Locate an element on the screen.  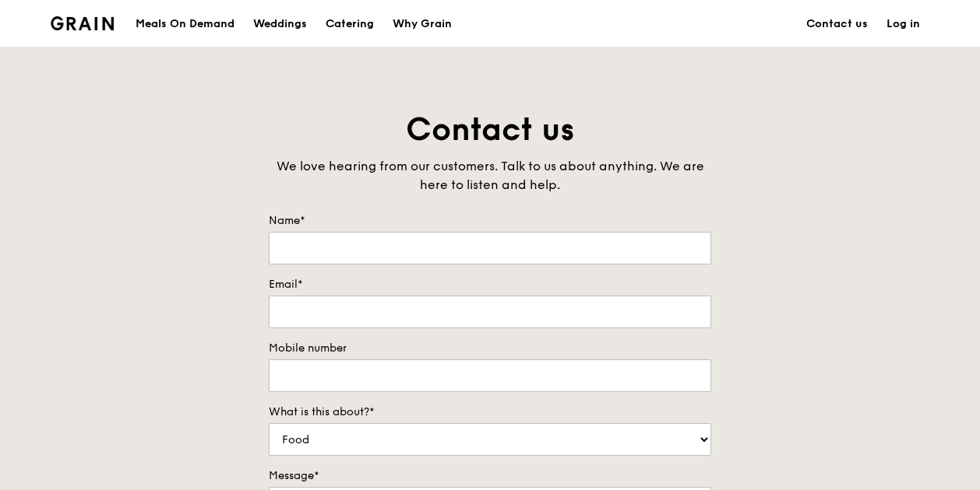
img: Grain is located at coordinates (81, 24).